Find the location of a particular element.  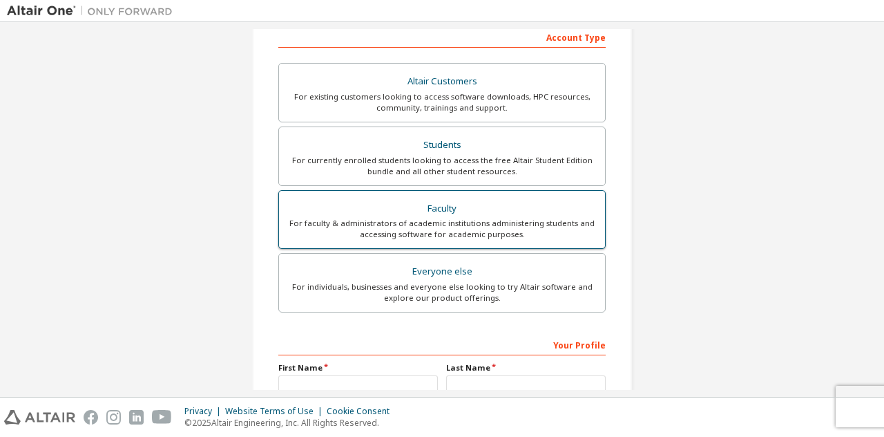

div: Students is located at coordinates (442, 145).